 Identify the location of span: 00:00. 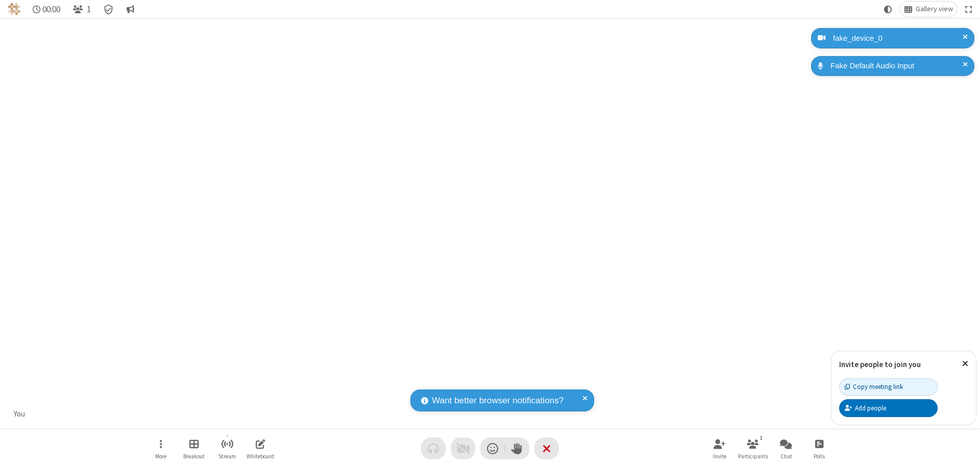
(51, 9).